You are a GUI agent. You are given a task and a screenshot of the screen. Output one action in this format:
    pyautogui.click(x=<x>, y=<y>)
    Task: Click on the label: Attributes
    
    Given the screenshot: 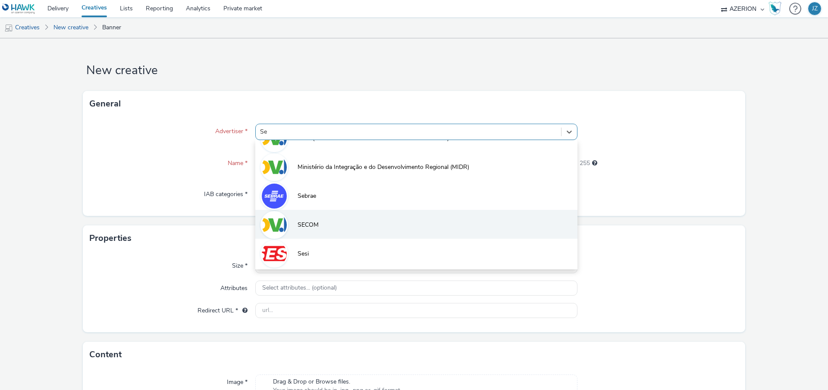 What is the action you would take?
    pyautogui.click(x=234, y=287)
    